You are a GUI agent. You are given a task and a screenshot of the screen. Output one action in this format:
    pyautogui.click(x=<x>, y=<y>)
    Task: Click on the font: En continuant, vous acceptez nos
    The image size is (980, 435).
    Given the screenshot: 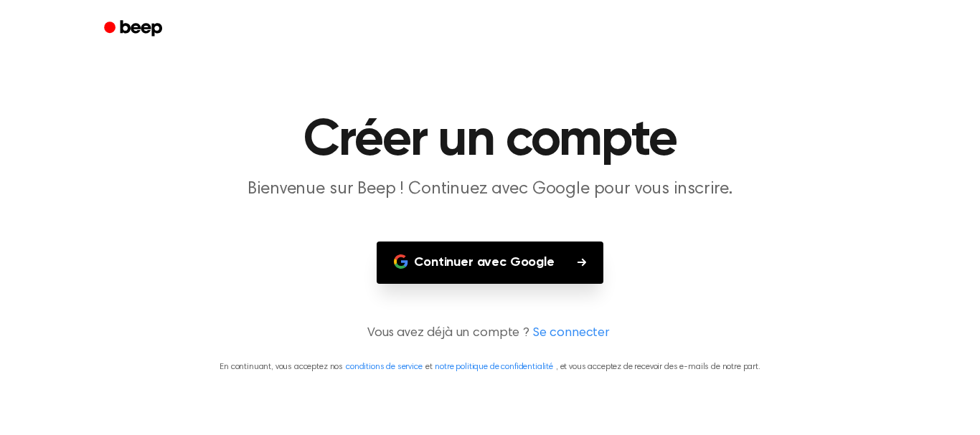 What is the action you would take?
    pyautogui.click(x=281, y=367)
    